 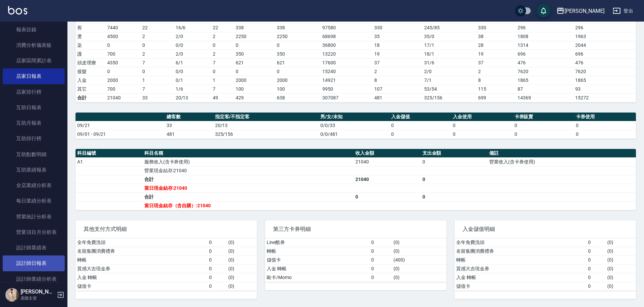 I want to click on td: 14369, so click(x=545, y=98).